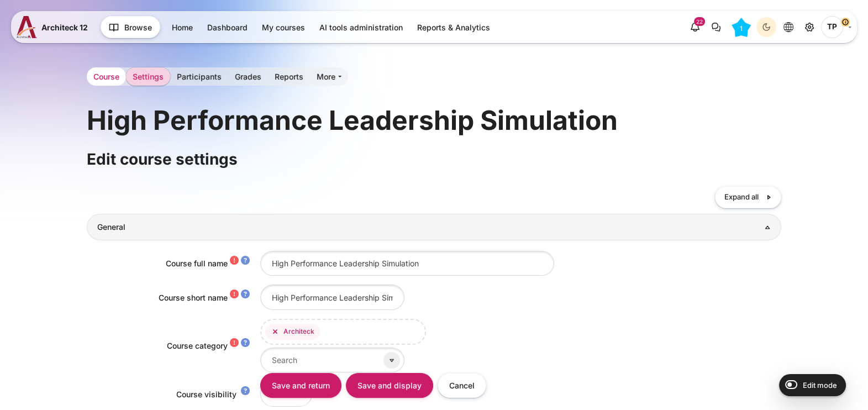 The image size is (868, 410). Describe the element at coordinates (64, 27) in the screenshot. I see `span: Architeck 12` at that location.